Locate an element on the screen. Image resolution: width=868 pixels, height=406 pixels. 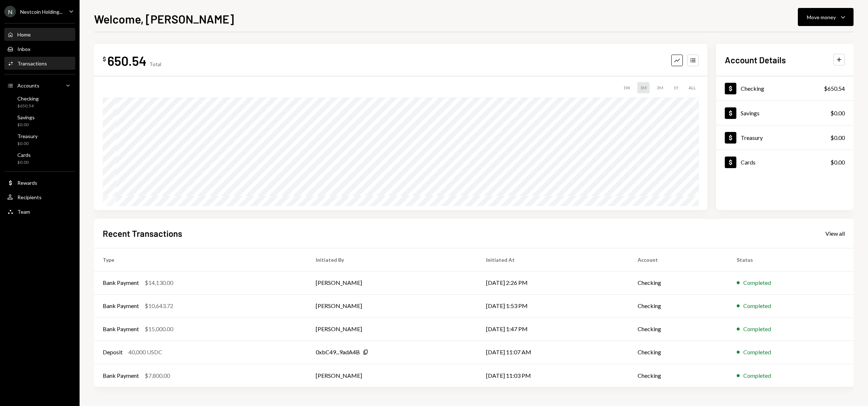
div: Rewards is located at coordinates (27, 182).